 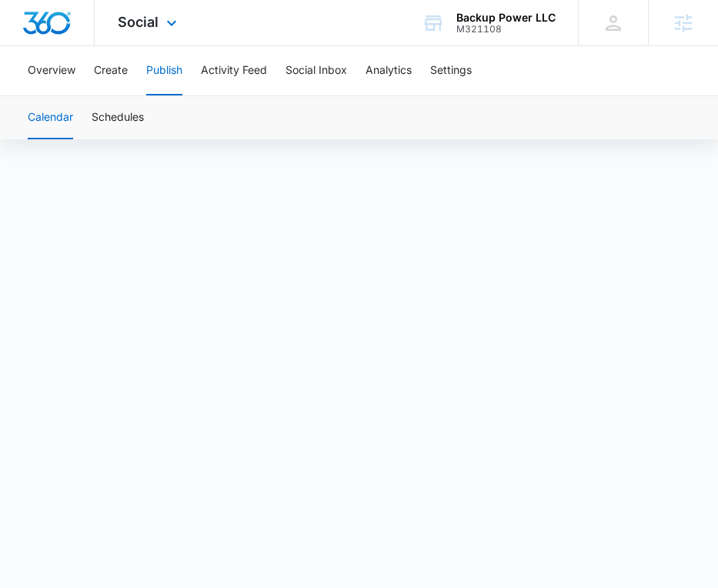 I want to click on span: Social, so click(x=137, y=22).